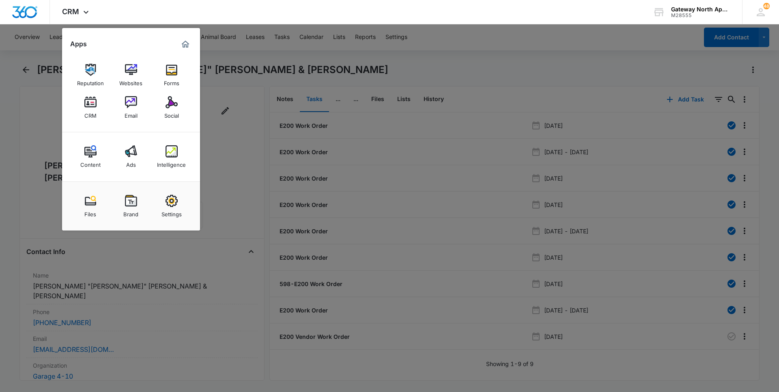 The image size is (779, 392). I want to click on div: Forms, so click(172, 81).